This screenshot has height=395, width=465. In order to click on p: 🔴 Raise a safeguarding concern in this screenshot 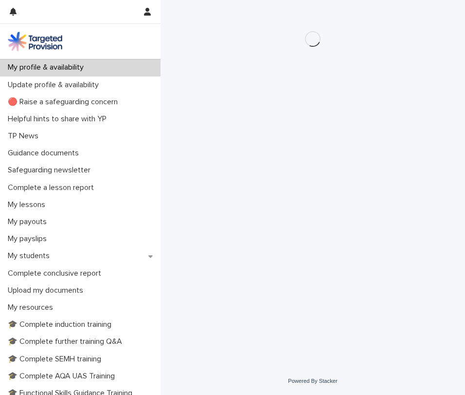, I will do `click(65, 102)`.